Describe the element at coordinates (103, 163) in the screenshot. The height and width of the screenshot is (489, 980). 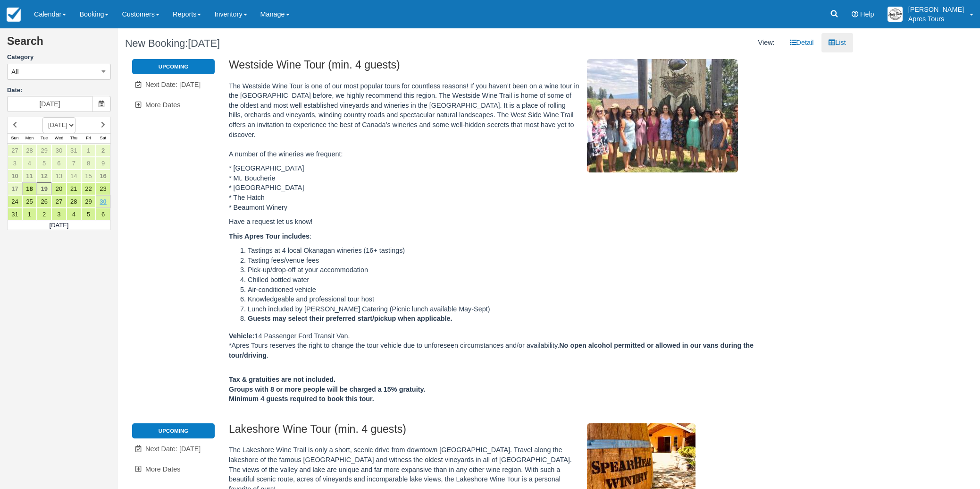
I see `a: 9` at that location.